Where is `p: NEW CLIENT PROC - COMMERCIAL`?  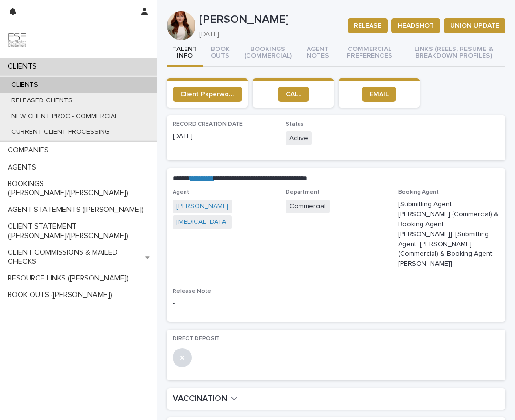 p: NEW CLIENT PROC - COMMERCIAL is located at coordinates (65, 117).